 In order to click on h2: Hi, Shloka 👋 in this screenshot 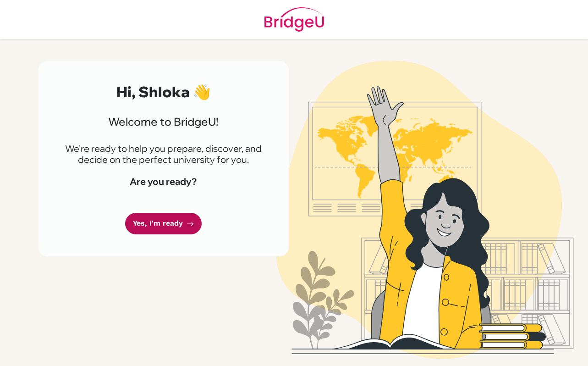, I will do `click(164, 92)`.